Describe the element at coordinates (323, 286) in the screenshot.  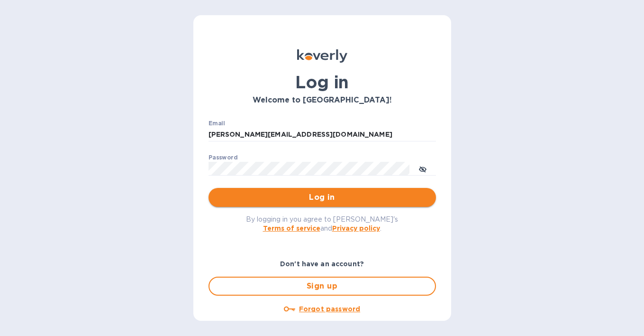
I see `button: Sign up` at that location.